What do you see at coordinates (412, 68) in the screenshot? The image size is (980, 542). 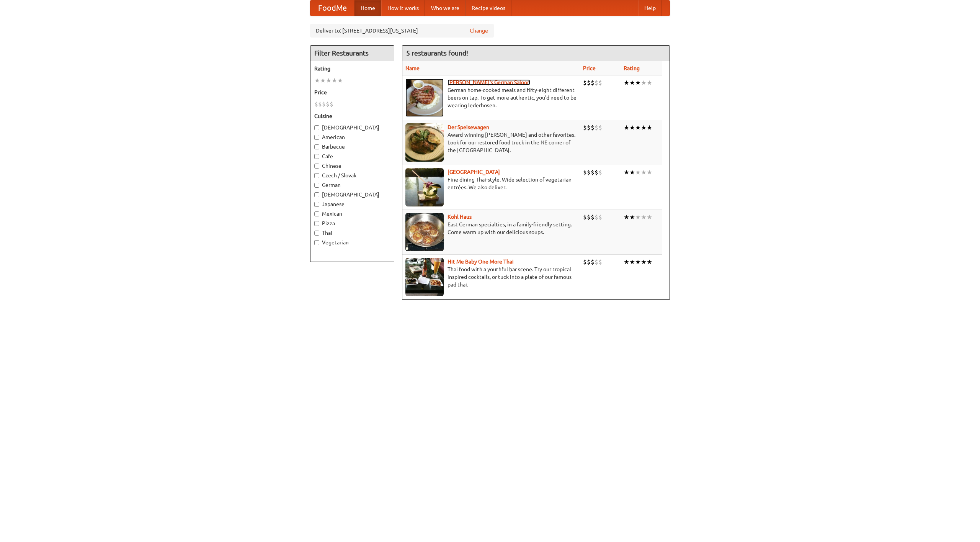 I see `a: Name` at bounding box center [412, 68].